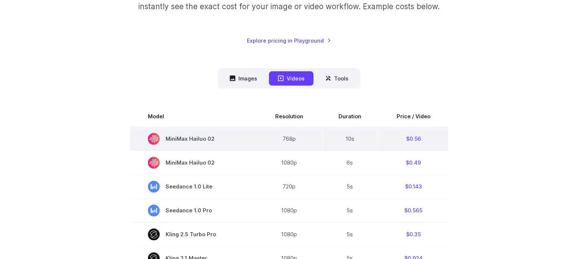 This screenshot has width=578, height=259. I want to click on a: Explore pricing in Playground, so click(289, 40).